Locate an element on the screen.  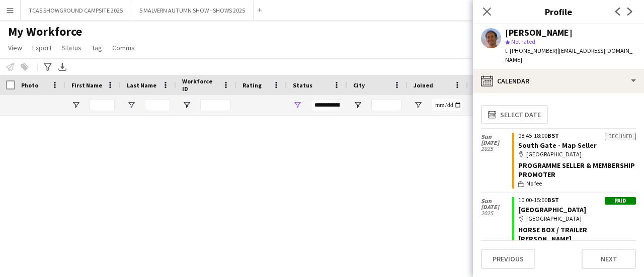
app-action-btn: Export XLSX is located at coordinates (62, 67).